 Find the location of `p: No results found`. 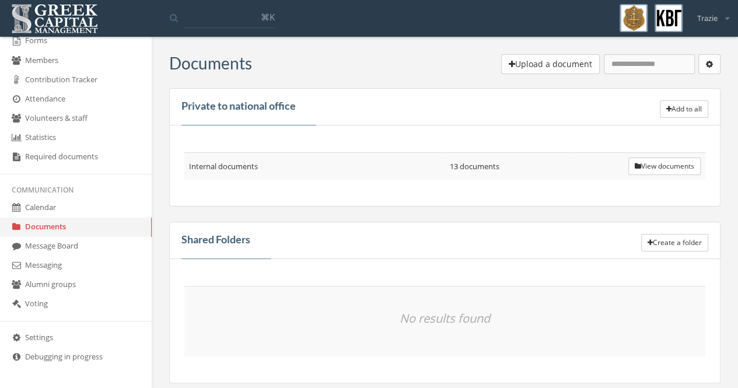

p: No results found is located at coordinates (445, 319).